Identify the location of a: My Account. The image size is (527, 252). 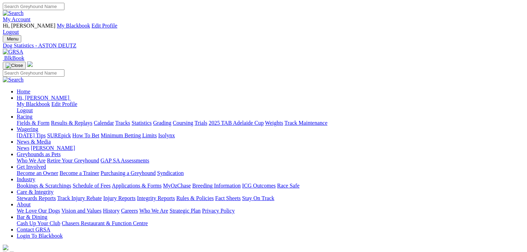
(17, 19).